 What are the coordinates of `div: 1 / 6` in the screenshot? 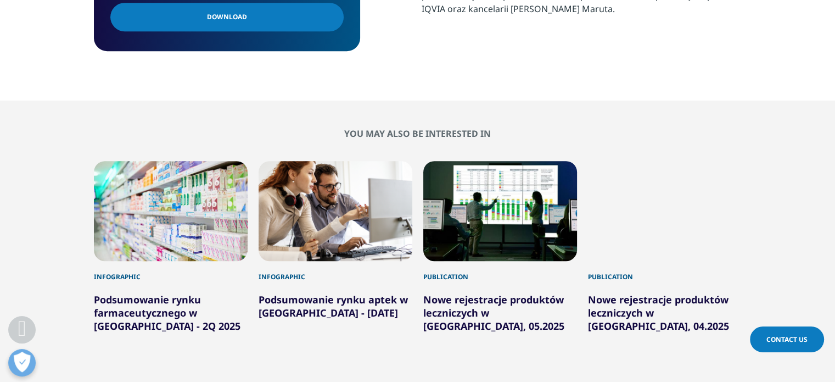 It's located at (171, 247).